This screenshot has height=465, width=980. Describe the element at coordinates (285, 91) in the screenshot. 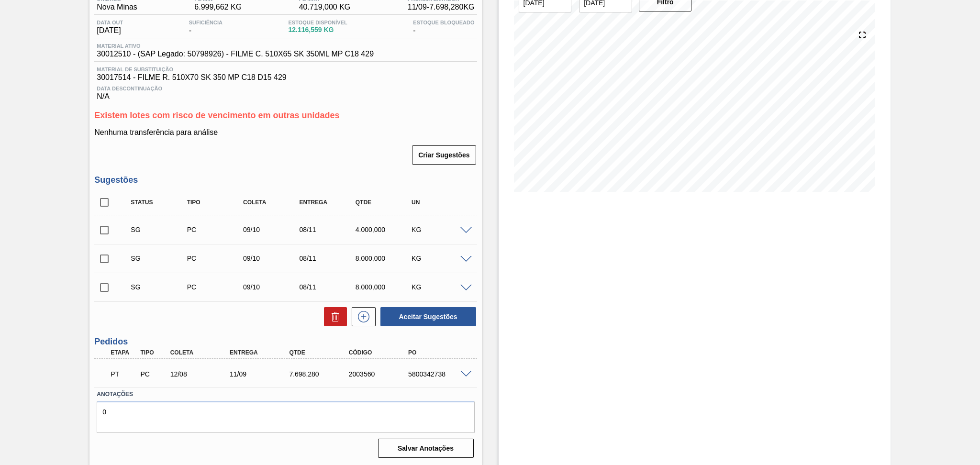

I see `div: N/A` at that location.